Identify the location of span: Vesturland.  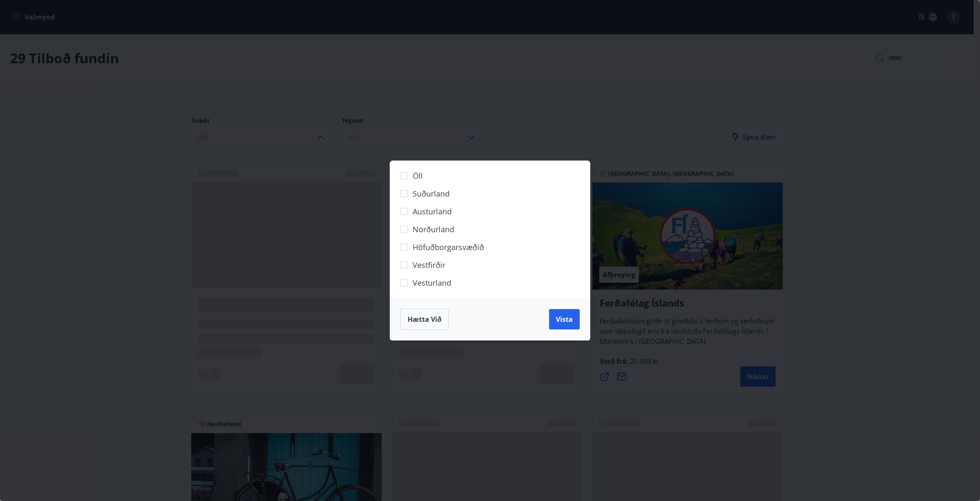
(432, 283).